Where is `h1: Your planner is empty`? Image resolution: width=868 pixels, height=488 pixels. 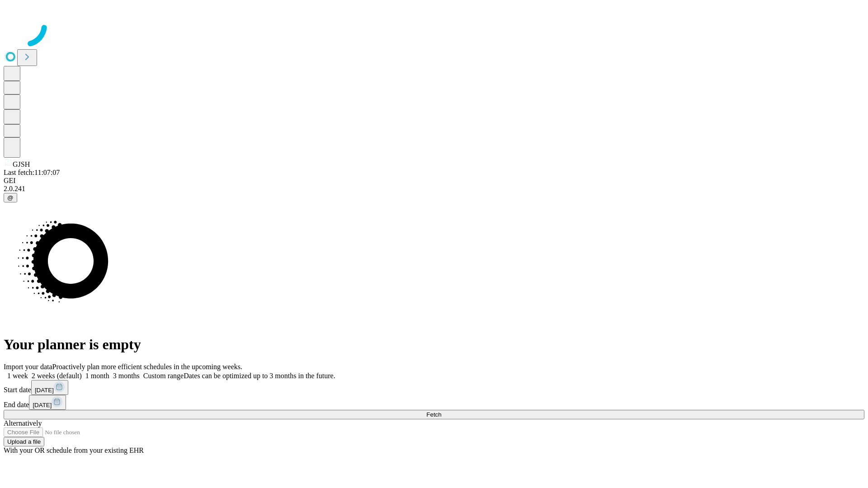 h1: Your planner is empty is located at coordinates (434, 345).